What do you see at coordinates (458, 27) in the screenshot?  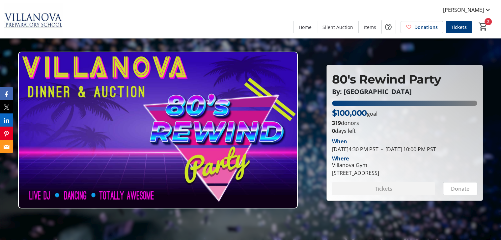 I see `a: Tickets` at bounding box center [458, 27].